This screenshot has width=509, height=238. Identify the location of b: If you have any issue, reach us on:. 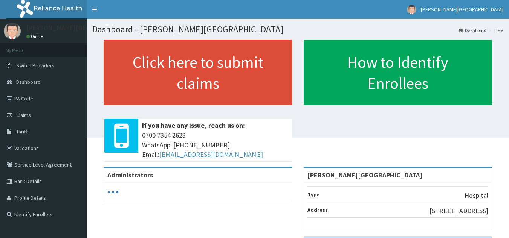
(193, 125).